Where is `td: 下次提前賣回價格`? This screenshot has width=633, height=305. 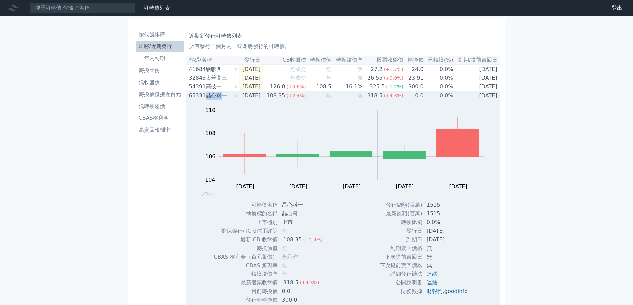
td: 下次提前賣回價格 is located at coordinates (401, 266).